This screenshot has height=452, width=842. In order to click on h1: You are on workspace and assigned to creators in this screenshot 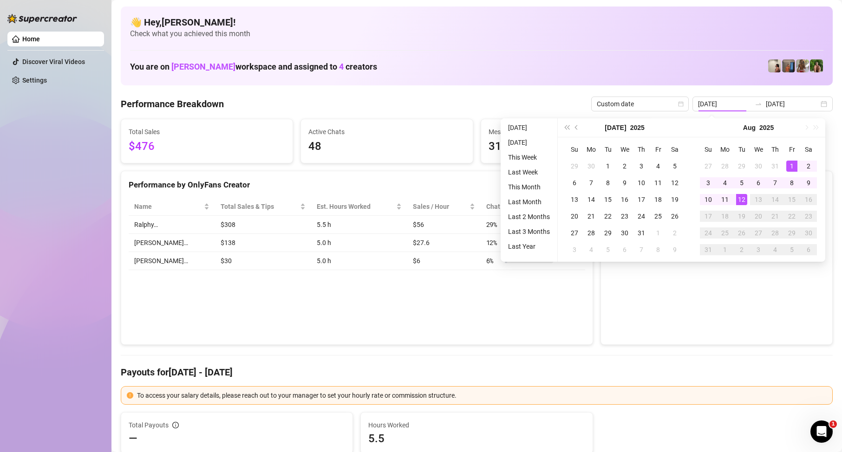, I will do `click(253, 67)`.